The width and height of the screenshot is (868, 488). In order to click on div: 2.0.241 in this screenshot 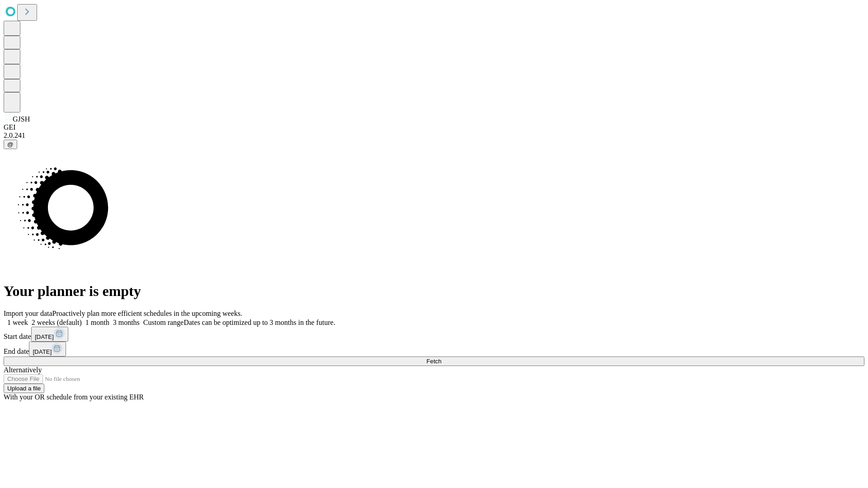, I will do `click(434, 135)`.